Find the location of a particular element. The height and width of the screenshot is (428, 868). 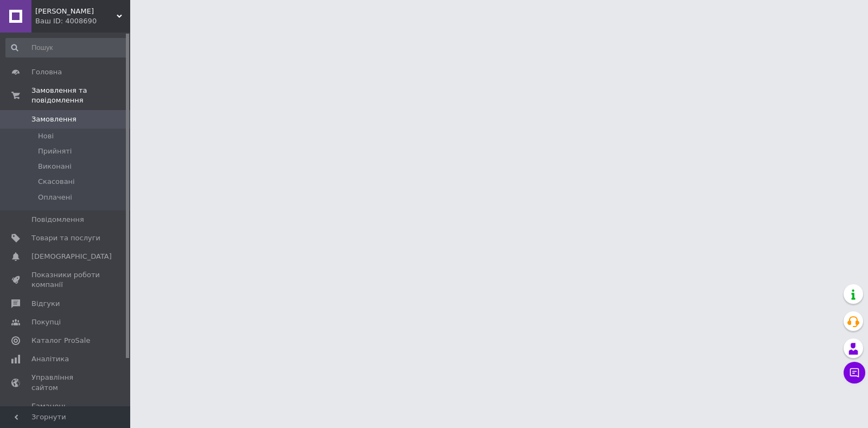

button: Чат з покупцем is located at coordinates (854, 373).